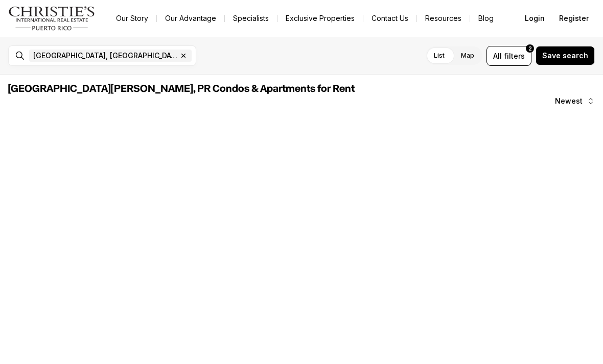 The width and height of the screenshot is (603, 364). Describe the element at coordinates (497, 55) in the screenshot. I see `span: All` at that location.